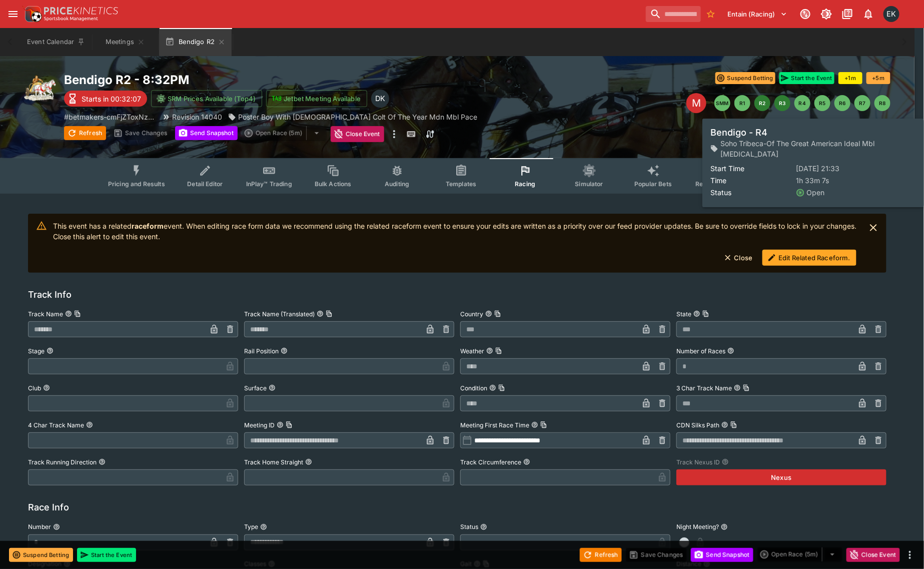 The height and width of the screenshot is (569, 924). What do you see at coordinates (251, 526) in the screenshot?
I see `p: Type` at bounding box center [251, 526].